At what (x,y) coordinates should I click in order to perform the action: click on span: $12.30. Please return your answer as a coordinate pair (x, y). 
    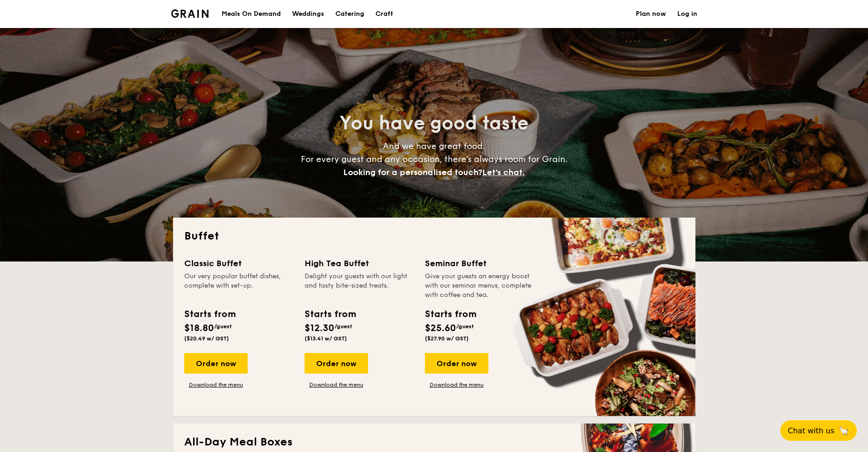
    Looking at the image, I should click on (319, 328).